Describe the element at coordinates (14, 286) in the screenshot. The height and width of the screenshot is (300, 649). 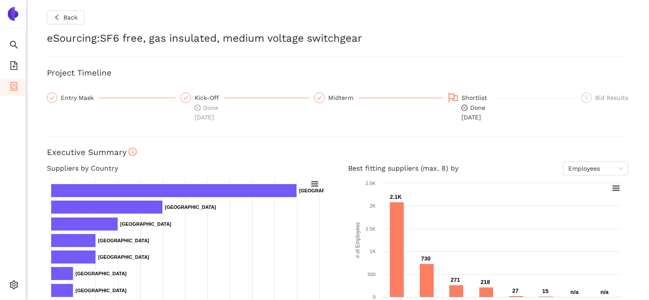
I see `span: setting` at that location.